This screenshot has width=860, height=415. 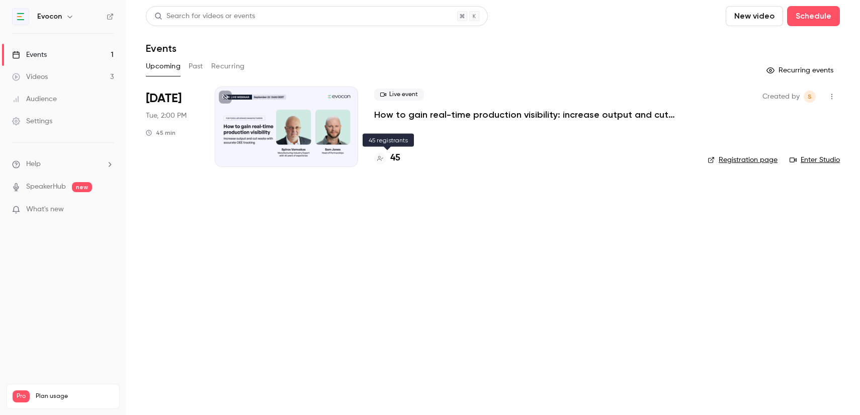 I want to click on span: S, so click(x=809, y=97).